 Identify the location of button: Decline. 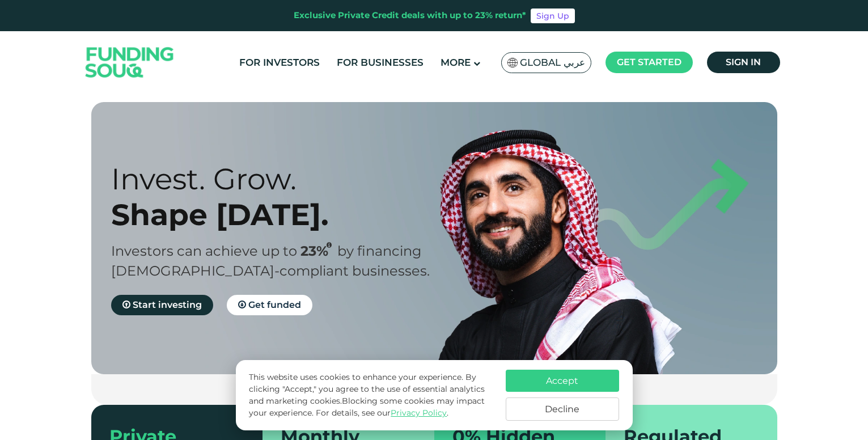
(563, 409).